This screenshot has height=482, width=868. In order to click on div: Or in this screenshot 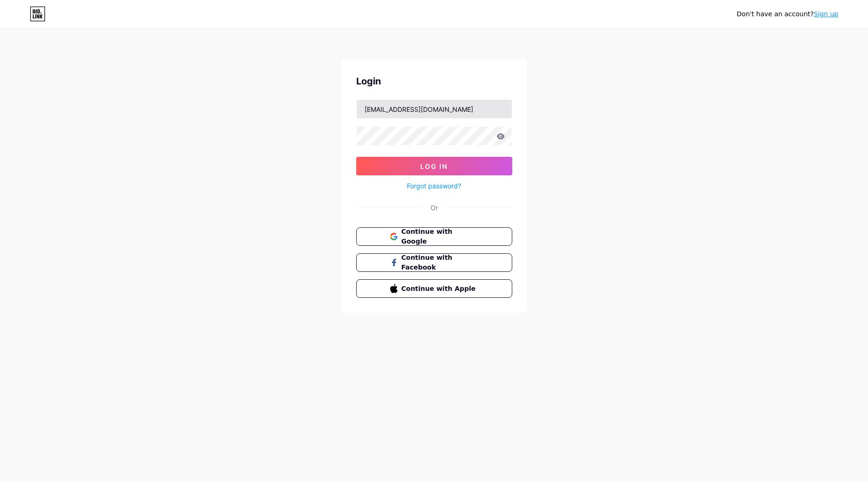, I will do `click(434, 208)`.